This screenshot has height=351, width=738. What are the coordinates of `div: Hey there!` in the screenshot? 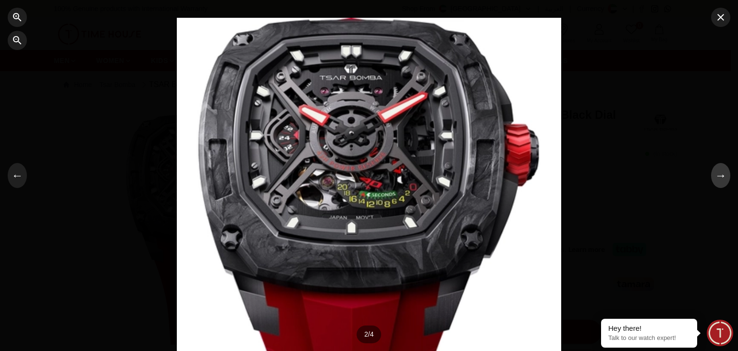 It's located at (649, 328).